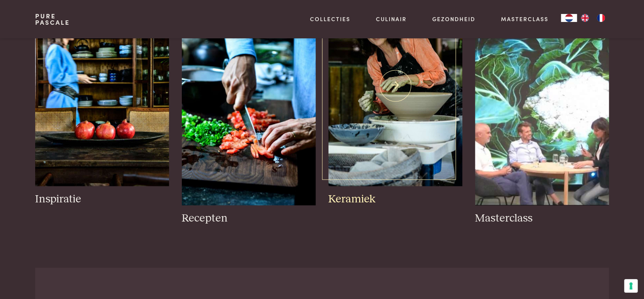  Describe the element at coordinates (601, 18) in the screenshot. I see `a: FR` at that location.